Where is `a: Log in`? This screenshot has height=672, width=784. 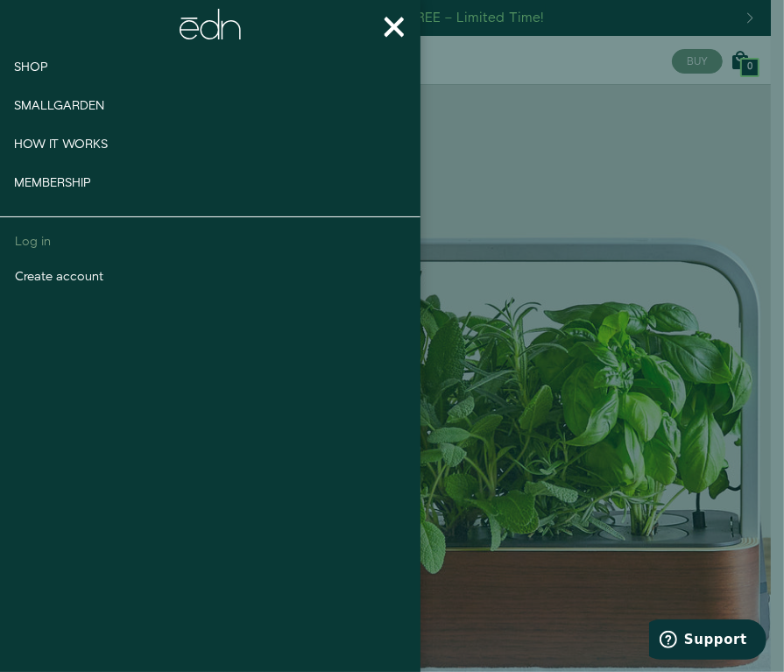 a: Log in is located at coordinates (210, 242).